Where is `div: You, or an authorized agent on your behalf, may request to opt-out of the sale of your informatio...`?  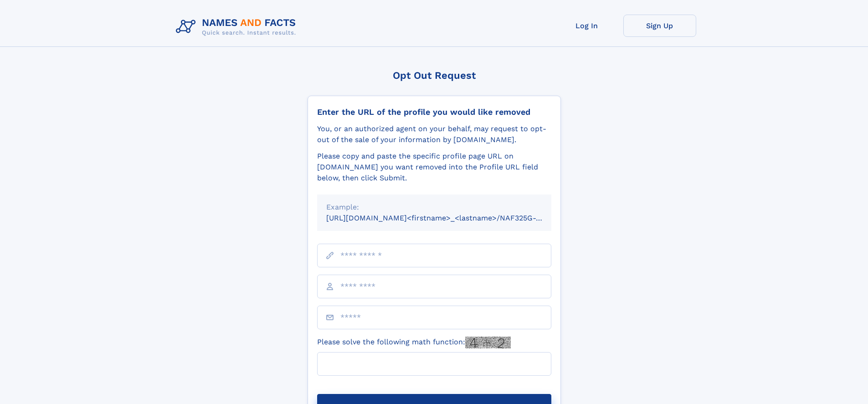
div: You, or an authorized agent on your behalf, may request to opt-out of the sale of your informatio... is located at coordinates (434, 134).